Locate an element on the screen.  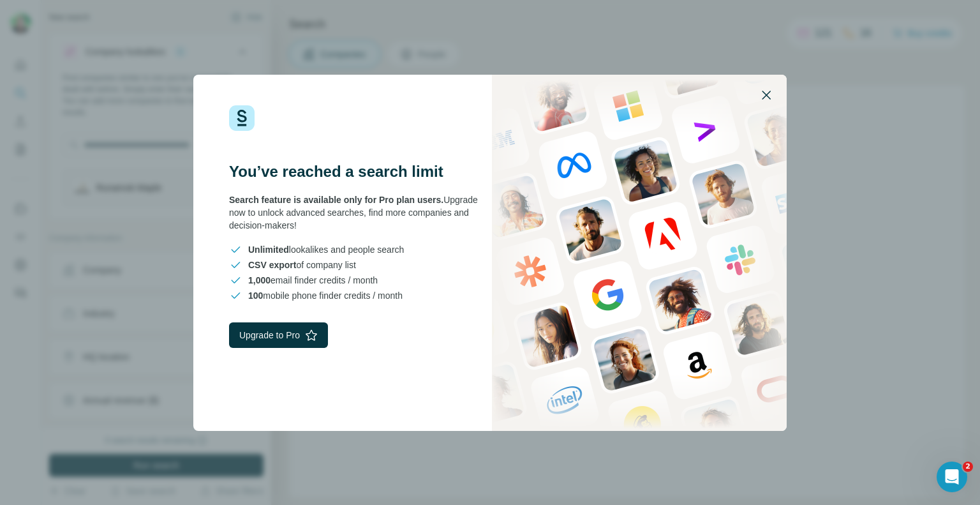
span: 2 is located at coordinates (968, 467).